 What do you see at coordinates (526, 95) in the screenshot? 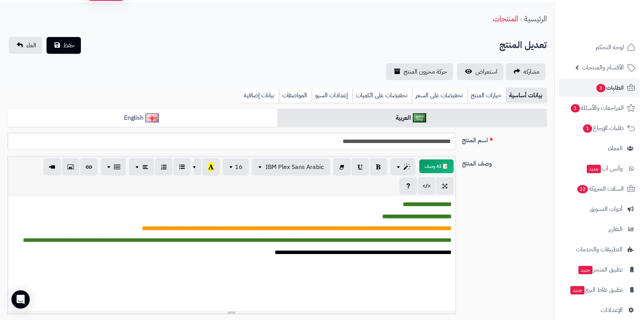
I see `a: بيانات أساسية` at bounding box center [526, 95].